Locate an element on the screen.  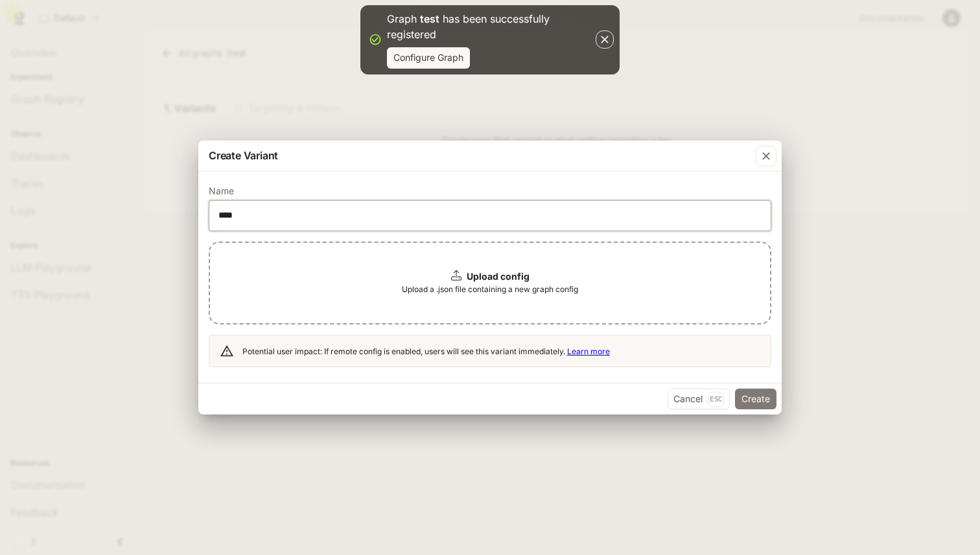
span: Potential user impact: If remote config is enabled, users will see this variant immediately. is located at coordinates (426, 351).